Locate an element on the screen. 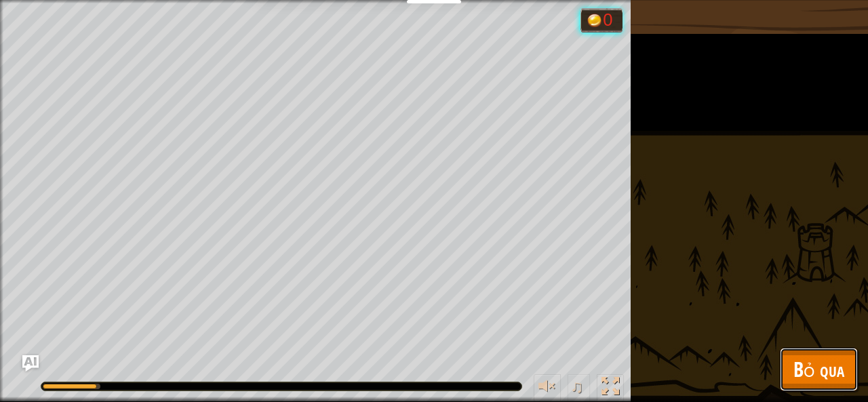  button: Bật tắt chế độ toàn màn hình is located at coordinates (610, 388).